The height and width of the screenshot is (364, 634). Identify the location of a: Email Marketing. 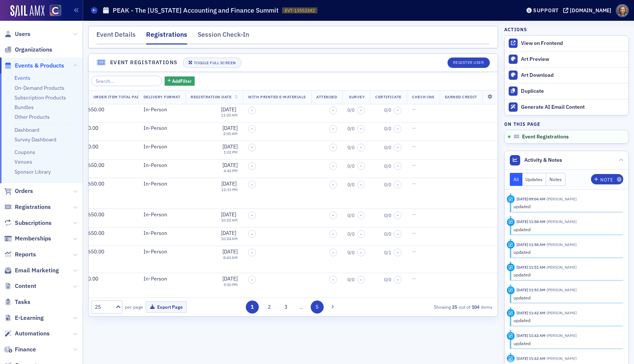
(32, 271).